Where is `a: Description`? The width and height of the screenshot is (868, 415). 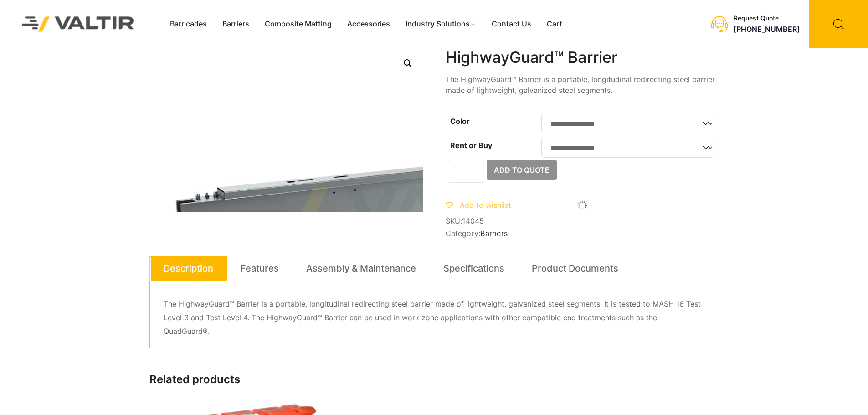 a: Description is located at coordinates (188, 269).